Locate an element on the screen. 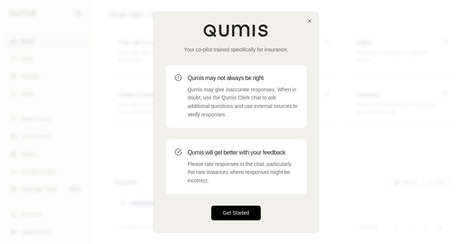 This screenshot has width=472, height=244. p: Your co-pilot trained specifically for insurance. is located at coordinates (236, 50).